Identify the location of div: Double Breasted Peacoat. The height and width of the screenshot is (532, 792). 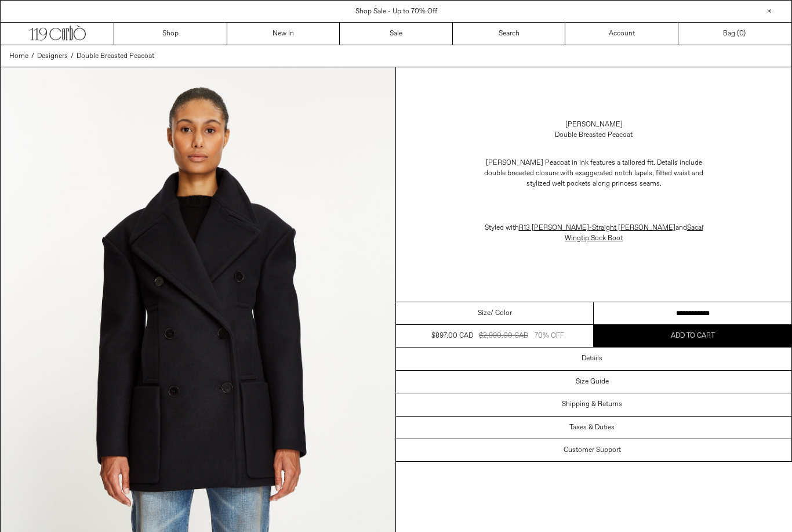
(594, 135).